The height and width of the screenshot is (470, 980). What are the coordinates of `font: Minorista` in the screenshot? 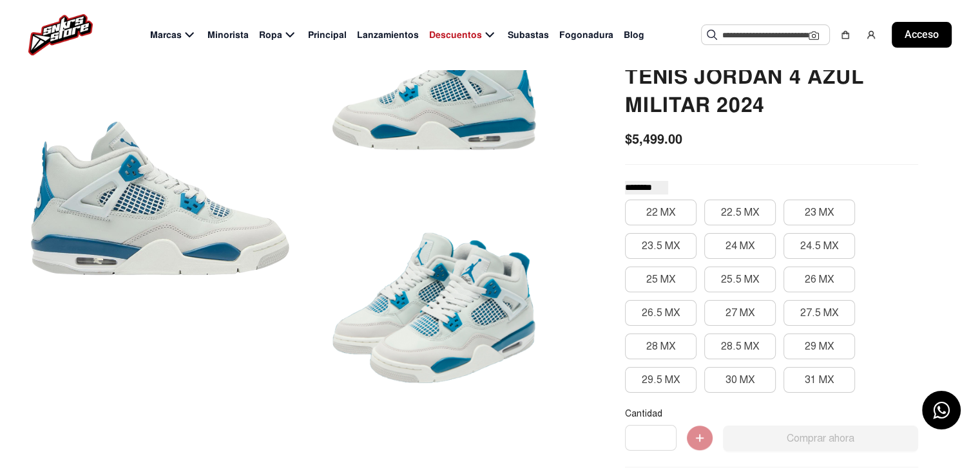 It's located at (228, 35).